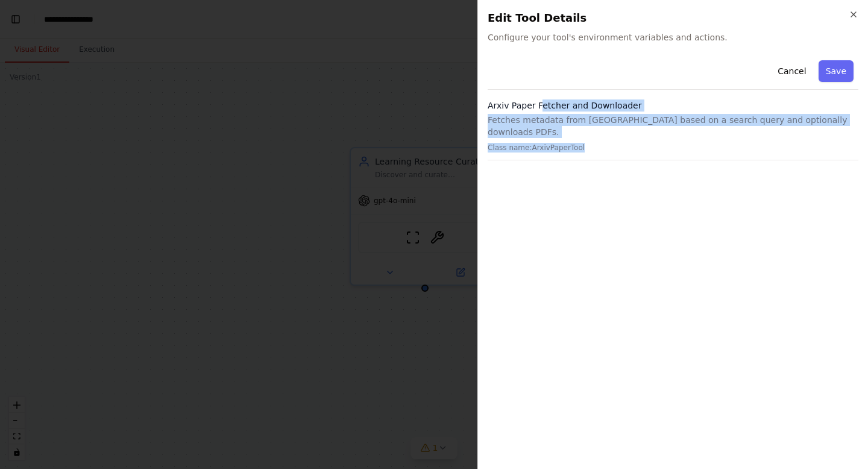 This screenshot has width=868, height=469. What do you see at coordinates (792, 71) in the screenshot?
I see `button: Cancel` at bounding box center [792, 71].